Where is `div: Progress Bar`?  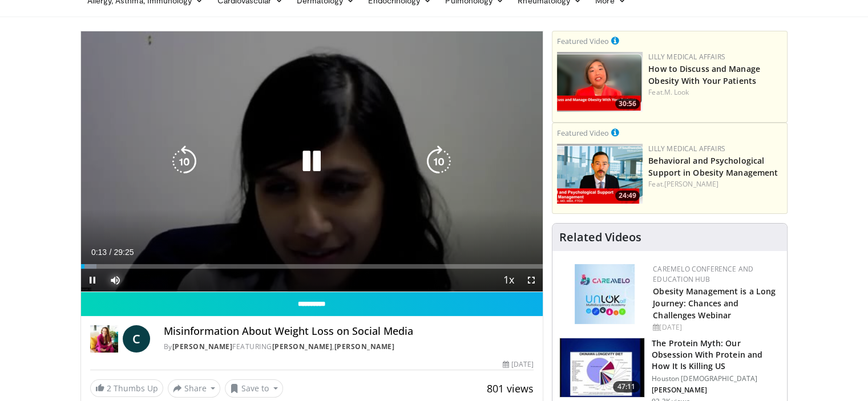
div: Progress Bar is located at coordinates (312, 267).